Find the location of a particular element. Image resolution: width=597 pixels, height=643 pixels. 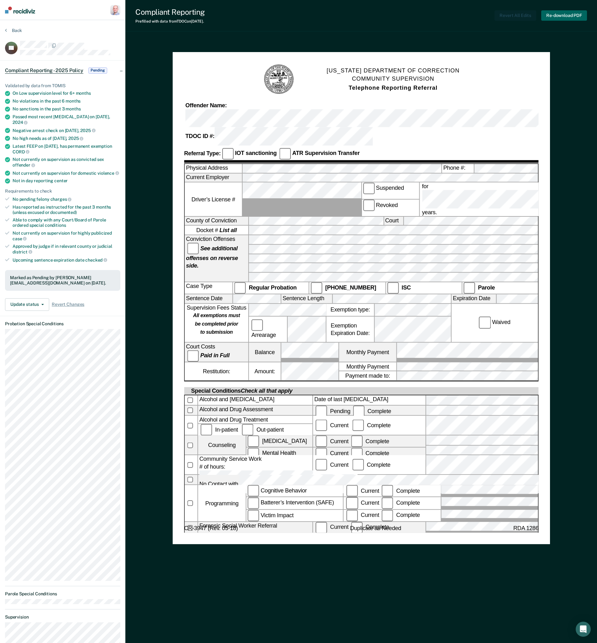

strong: Parole is located at coordinates (487, 287).